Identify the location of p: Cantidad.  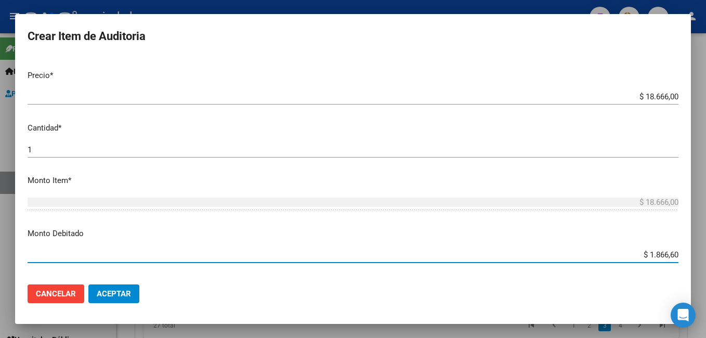
(353, 128).